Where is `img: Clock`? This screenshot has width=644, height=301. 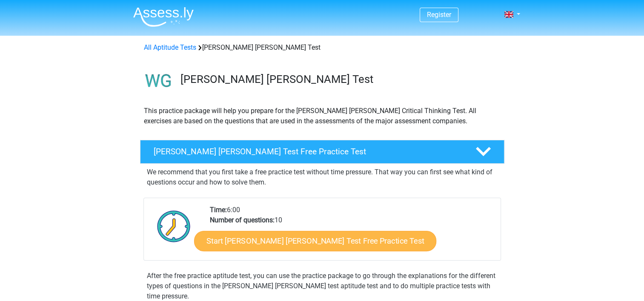 img: Clock is located at coordinates (174, 226).